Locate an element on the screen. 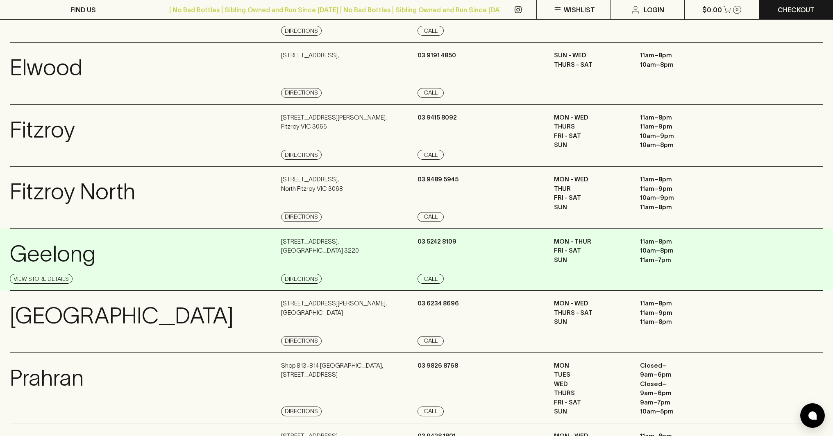 The height and width of the screenshot is (436, 833). p: 03 9489 5945 is located at coordinates (438, 179).